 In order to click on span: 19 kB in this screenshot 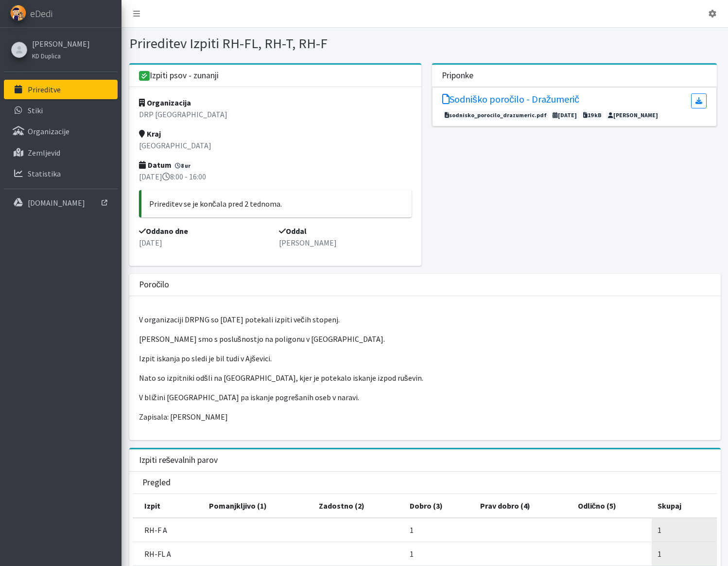, I will do `click(592, 115)`.